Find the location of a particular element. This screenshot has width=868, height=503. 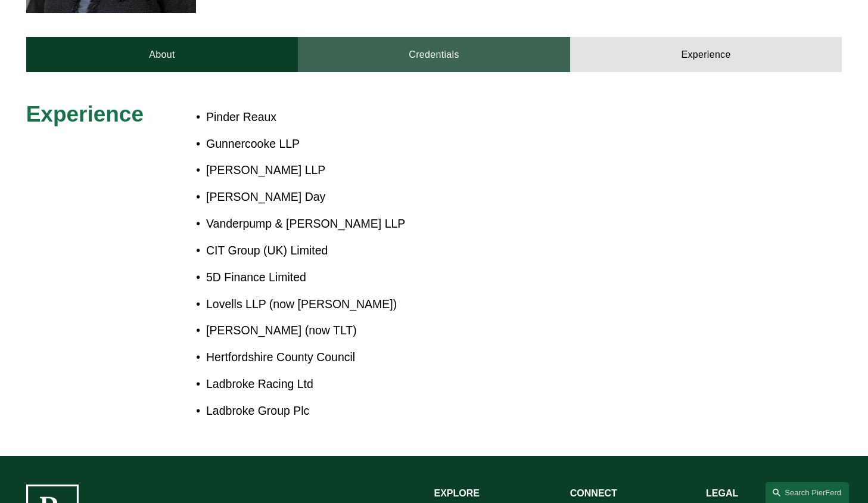

a: Credentials is located at coordinates (434, 54).